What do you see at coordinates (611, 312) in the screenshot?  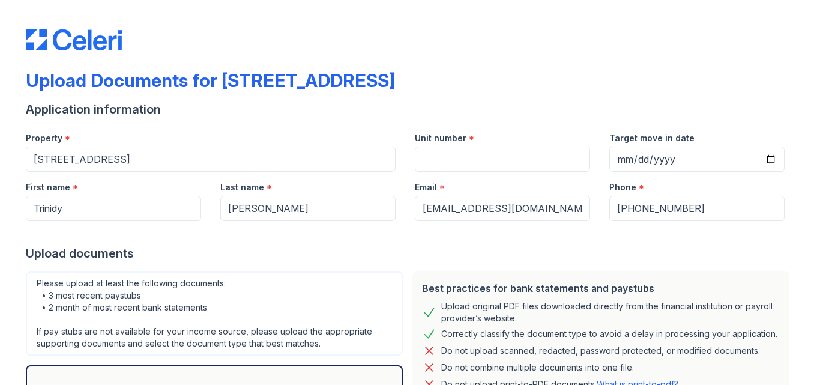 I see `div: Upload original PDF files downloaded directly from the financial institution or payroll provider’...` at bounding box center [611, 312].